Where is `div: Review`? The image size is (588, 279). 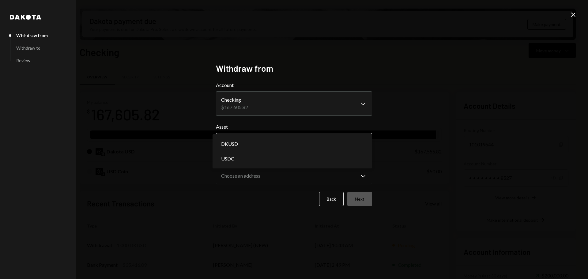 div: Review is located at coordinates (23, 60).